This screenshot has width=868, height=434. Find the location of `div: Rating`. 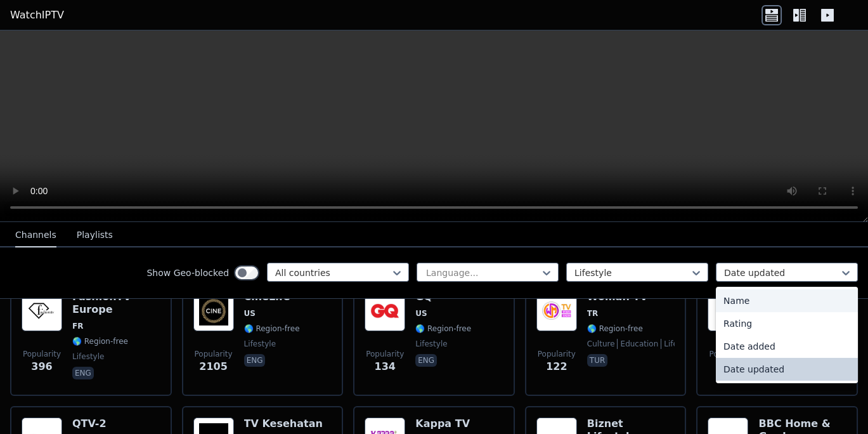

div: Rating is located at coordinates (787, 324).